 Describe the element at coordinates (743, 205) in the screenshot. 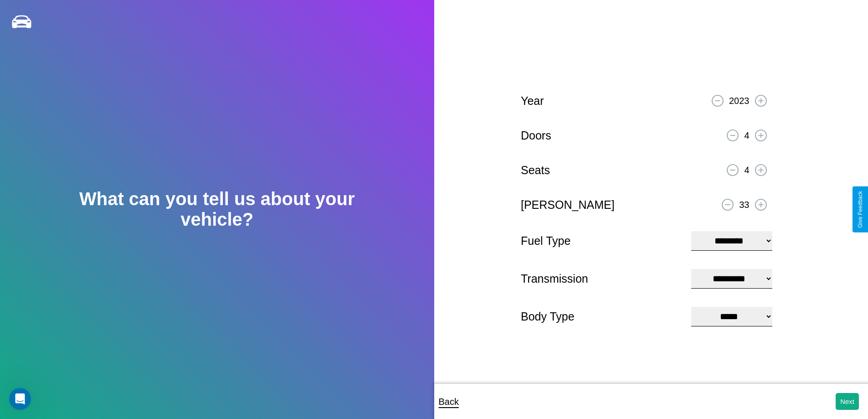

I see `p: 33` at that location.